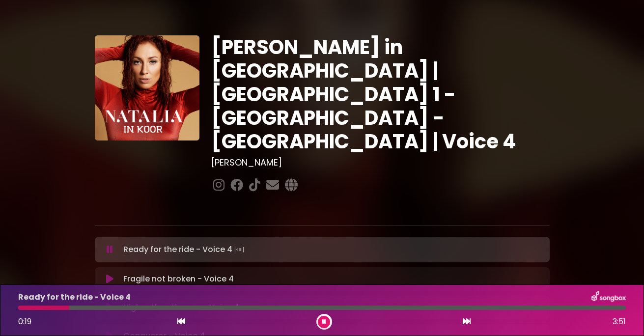 This screenshot has width=644, height=336. What do you see at coordinates (24, 322) in the screenshot?
I see `span: 0:19` at bounding box center [24, 322].